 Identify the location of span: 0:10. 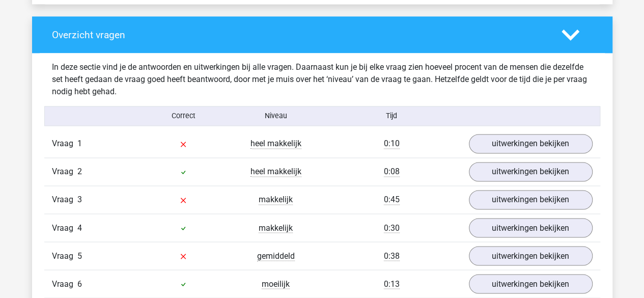
(392, 144).